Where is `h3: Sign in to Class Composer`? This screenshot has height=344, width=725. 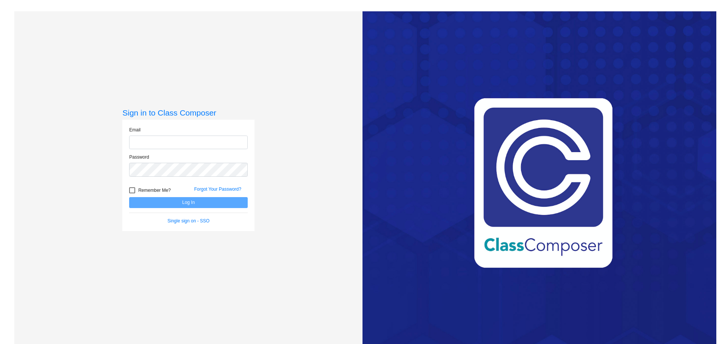 h3: Sign in to Class Composer is located at coordinates (189, 113).